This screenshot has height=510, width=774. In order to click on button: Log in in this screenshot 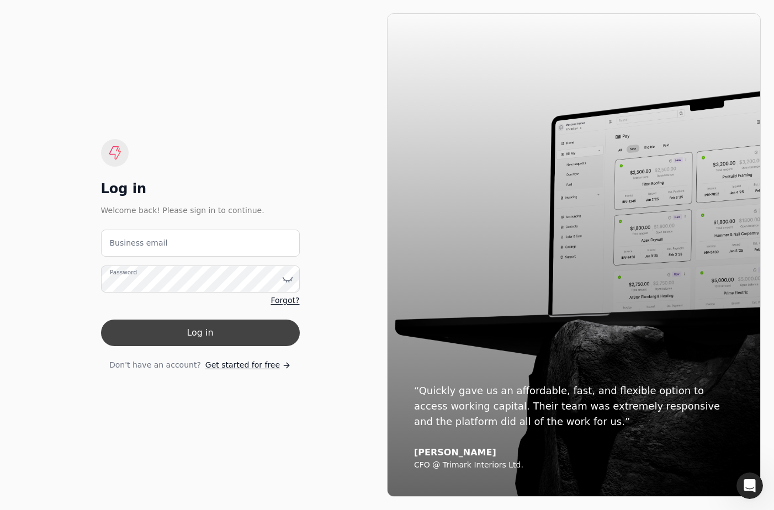, I will do `click(200, 333)`.